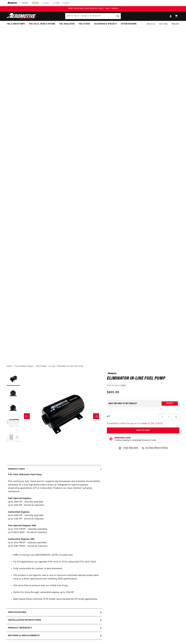 The height and width of the screenshot is (644, 186). I want to click on summary: Fuel & Water Pumps, so click(16, 24).